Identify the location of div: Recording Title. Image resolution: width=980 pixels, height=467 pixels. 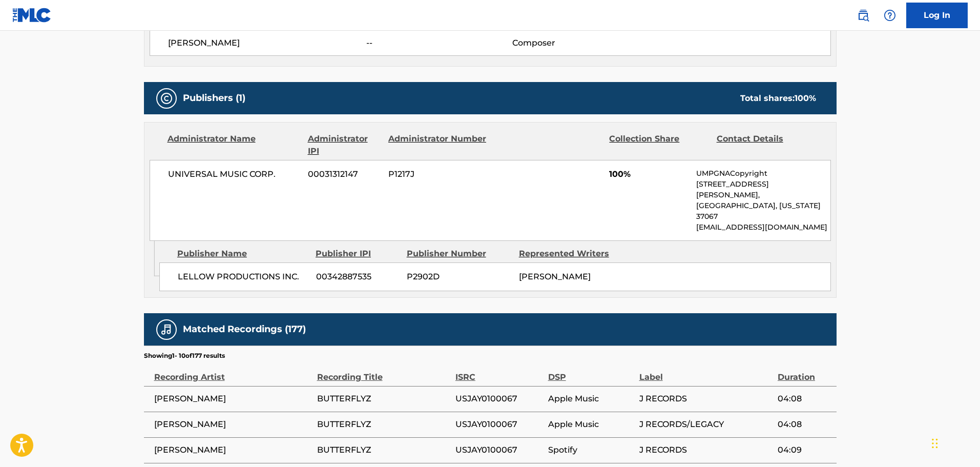
(384, 371).